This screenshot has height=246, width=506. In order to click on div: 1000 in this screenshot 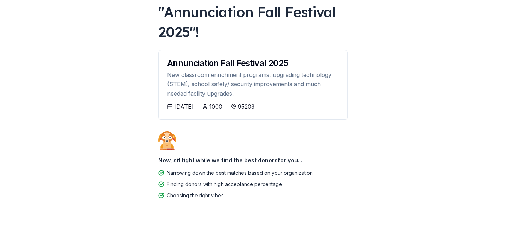, I will do `click(216, 107)`.